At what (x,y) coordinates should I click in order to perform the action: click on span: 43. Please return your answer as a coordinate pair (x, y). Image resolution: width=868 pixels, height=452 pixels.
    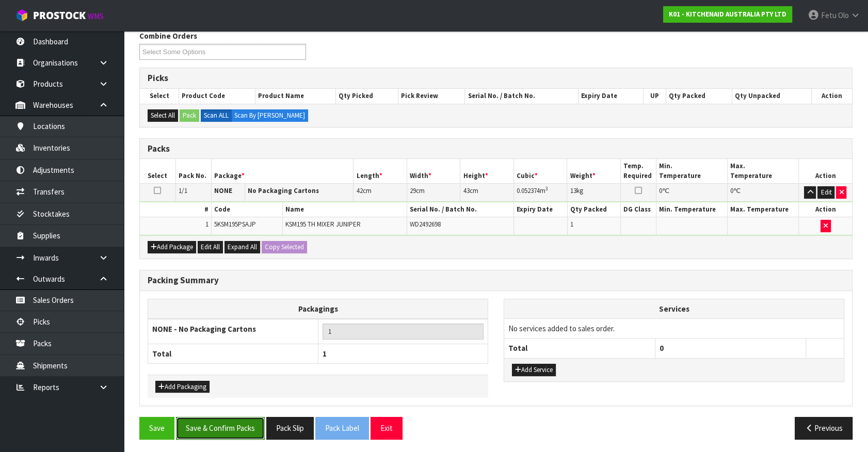
    Looking at the image, I should click on (466, 190).